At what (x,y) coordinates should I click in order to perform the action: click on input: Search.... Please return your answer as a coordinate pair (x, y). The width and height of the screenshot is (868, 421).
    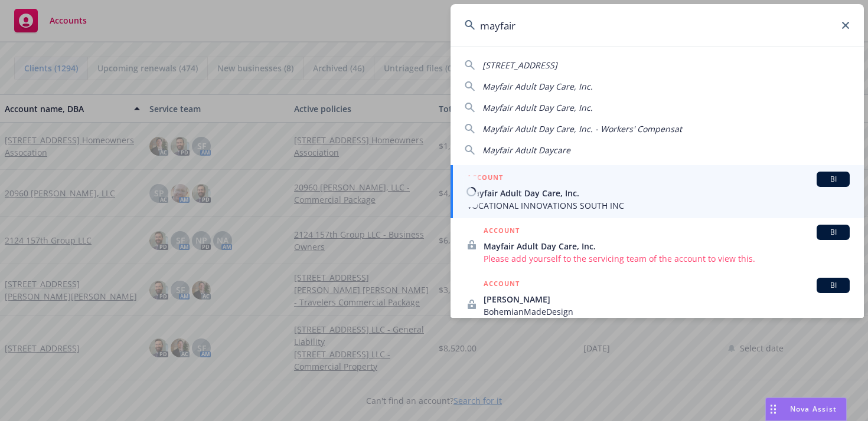
    Looking at the image, I should click on (657, 25).